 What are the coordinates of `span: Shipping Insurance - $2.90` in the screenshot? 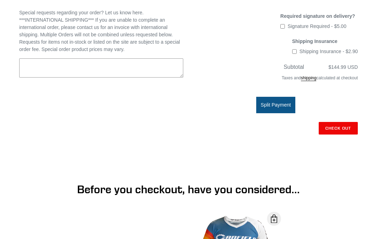 It's located at (328, 52).